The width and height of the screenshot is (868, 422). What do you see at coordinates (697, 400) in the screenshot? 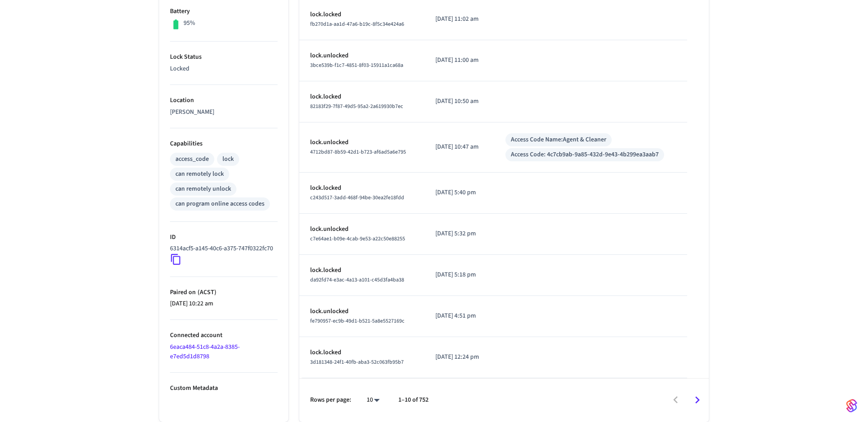
I see `button: Go to next page` at bounding box center [697, 400].